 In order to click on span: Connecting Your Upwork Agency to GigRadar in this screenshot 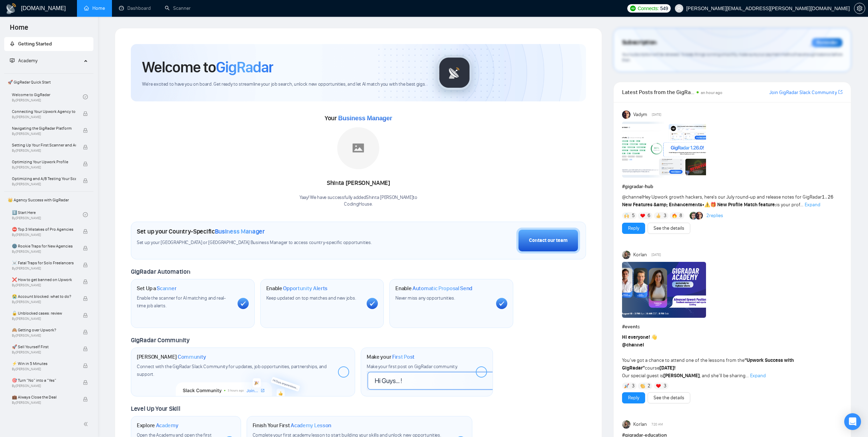, I will do `click(44, 112)`.